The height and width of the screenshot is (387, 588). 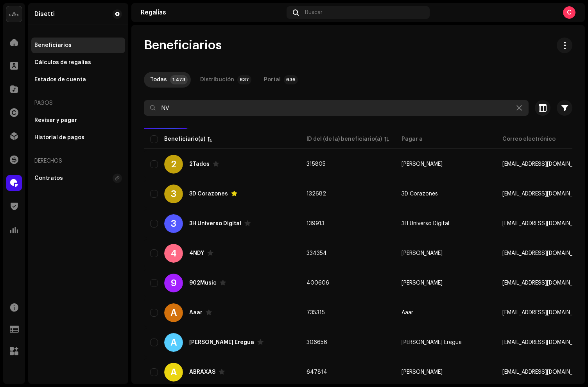 What do you see at coordinates (179, 80) in the screenshot?
I see `p-badge: 1.473` at bounding box center [179, 80].